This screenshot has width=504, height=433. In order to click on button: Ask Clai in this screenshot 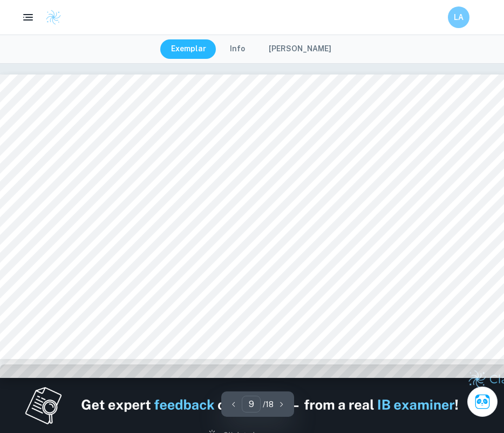, I will do `click(483, 402)`.